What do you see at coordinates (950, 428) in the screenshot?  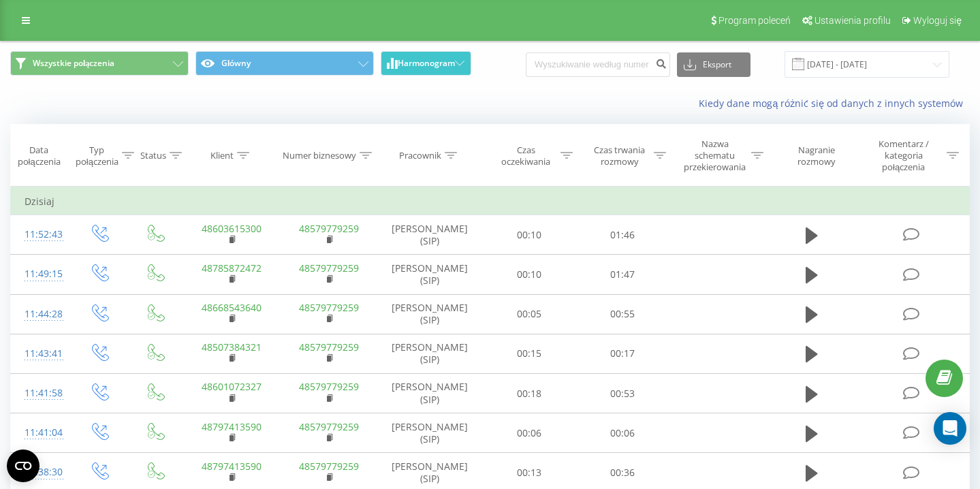 I see `div: Open Intercom Messenger` at bounding box center [950, 428].